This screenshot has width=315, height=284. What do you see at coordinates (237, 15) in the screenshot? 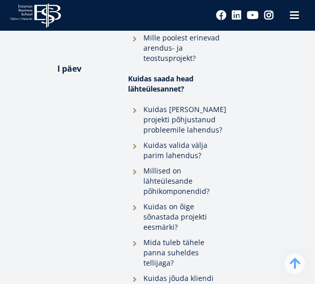
I see `a: Linkedin` at bounding box center [237, 15].